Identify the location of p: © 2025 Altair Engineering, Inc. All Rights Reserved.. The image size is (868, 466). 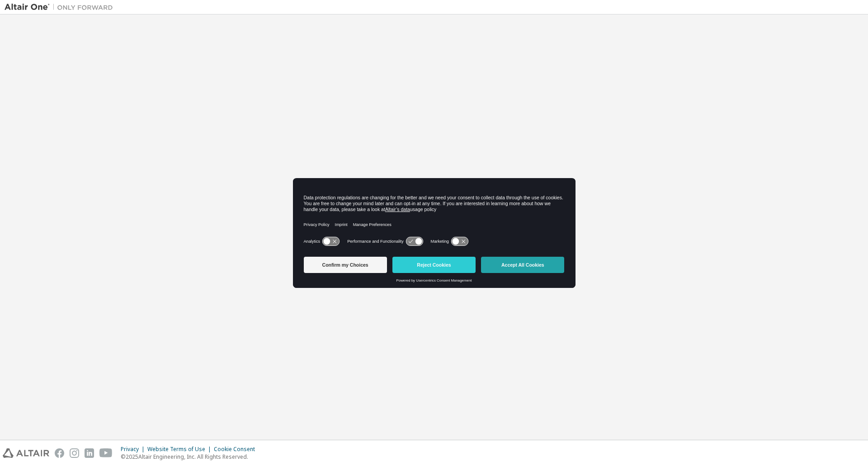
(190, 457).